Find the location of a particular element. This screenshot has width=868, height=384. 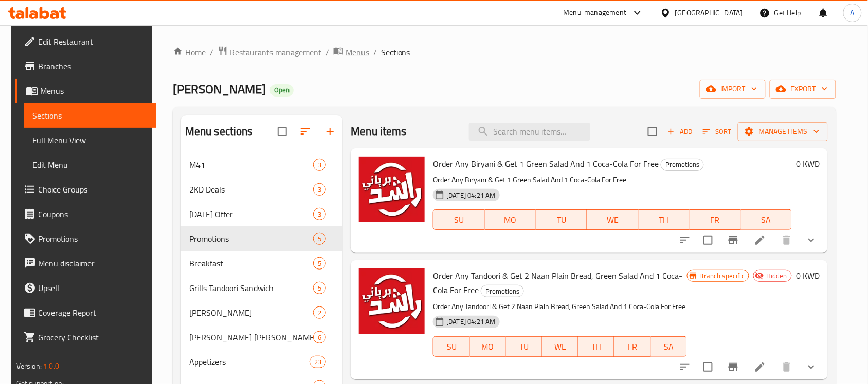

div: Breakfast is located at coordinates (251, 264).